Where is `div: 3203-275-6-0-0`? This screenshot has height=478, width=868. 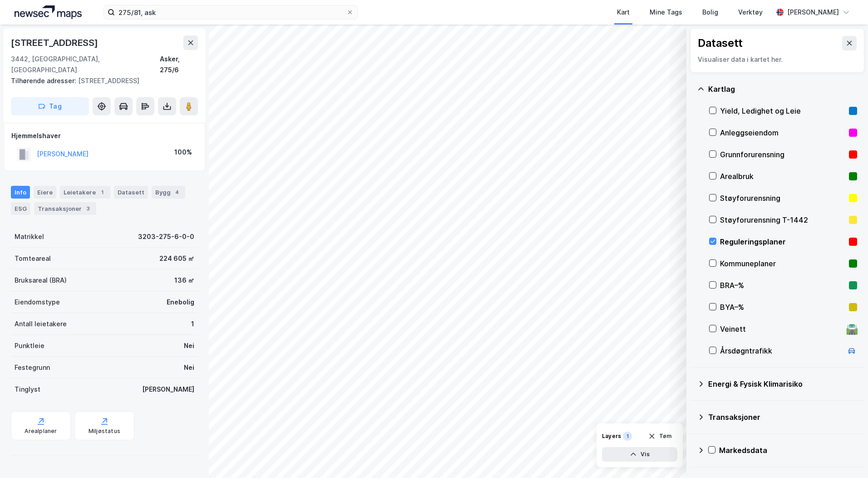 div: 3203-275-6-0-0 is located at coordinates (167, 237).